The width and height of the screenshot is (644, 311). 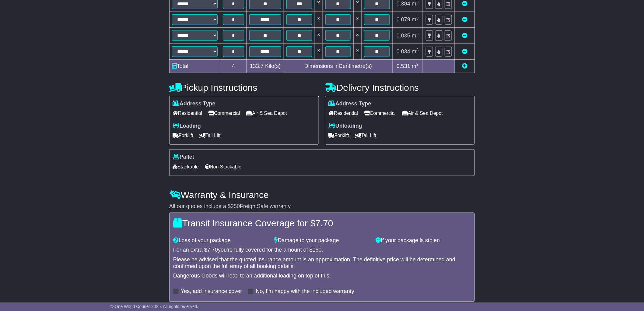 I want to click on div: Loss of your package, so click(x=221, y=240).